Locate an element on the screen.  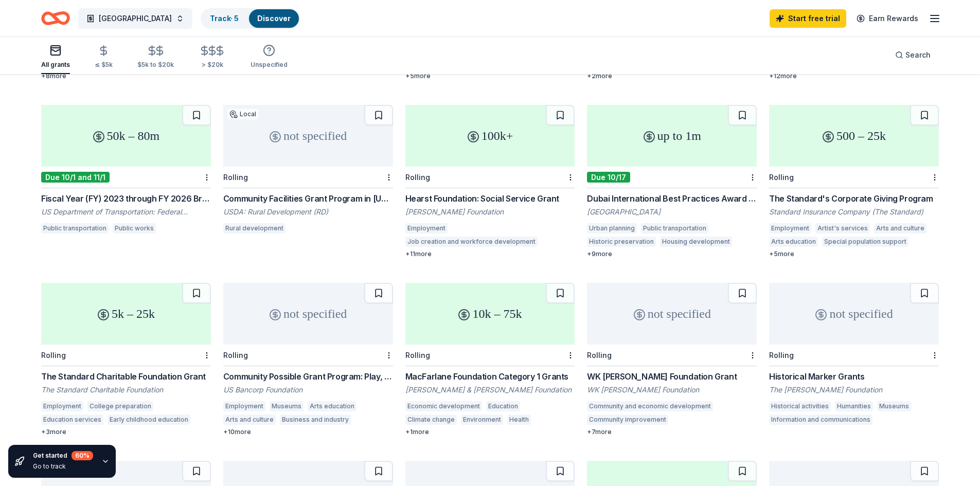
a: Track· 5 is located at coordinates (224, 18).